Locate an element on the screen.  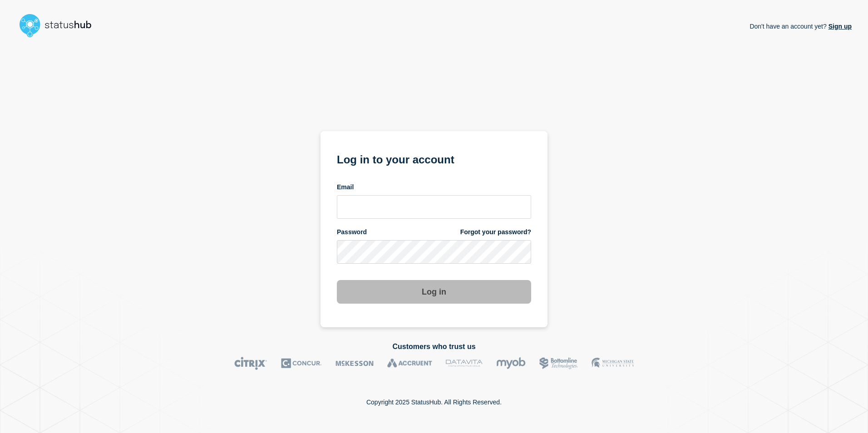
img: Citrix logo is located at coordinates (250, 364).